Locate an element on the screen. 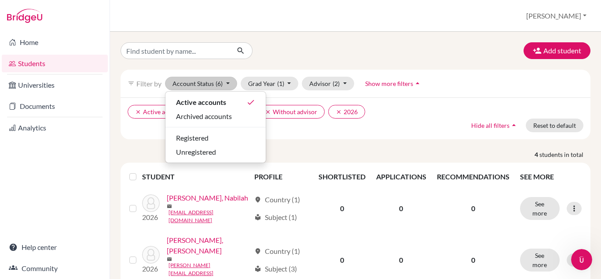  i: done is located at coordinates (251, 102).